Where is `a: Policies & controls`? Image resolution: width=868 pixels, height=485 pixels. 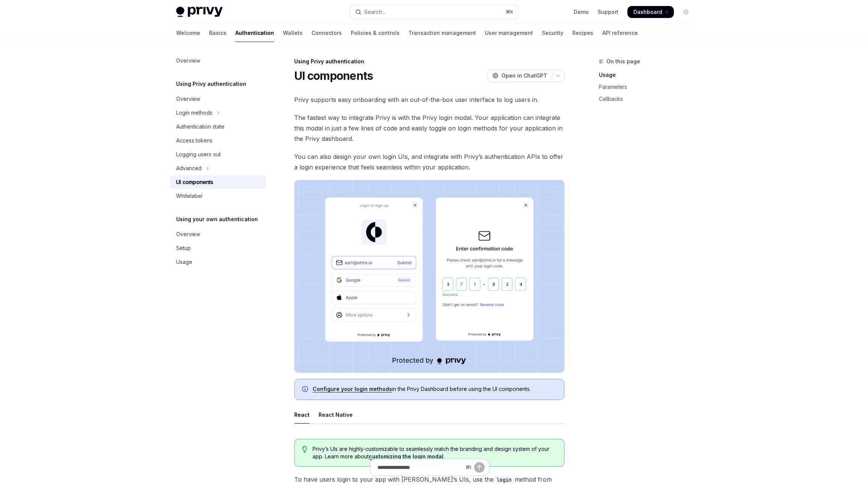
a: Policies & controls is located at coordinates (375, 33).